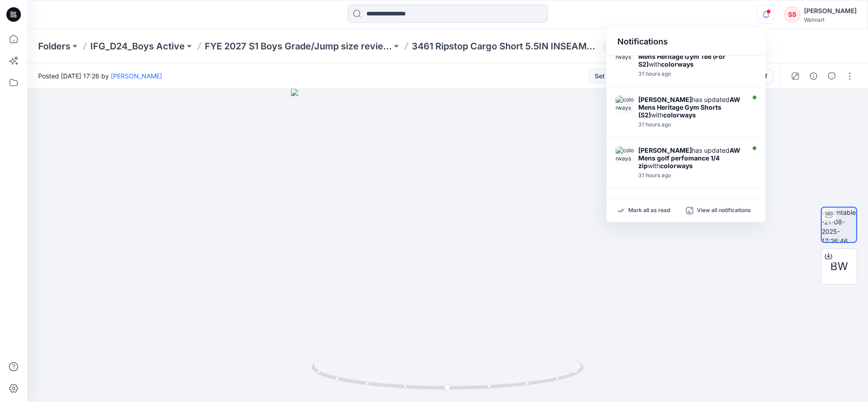 The image size is (868, 402). Describe the element at coordinates (689, 57) in the screenshot. I see `strong: AW Mens Heritage Gym Tee (For S2)` at that location.